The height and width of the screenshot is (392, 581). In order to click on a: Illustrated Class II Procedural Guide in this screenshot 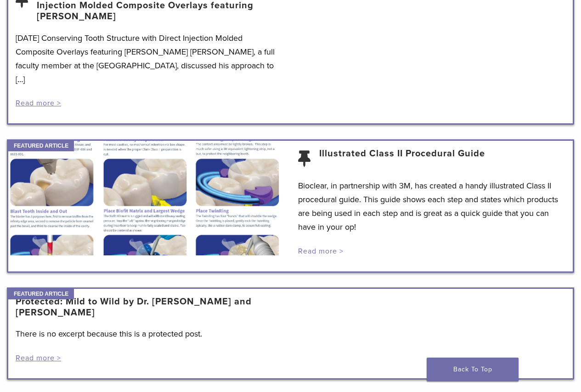, I will do `click(401, 159)`.